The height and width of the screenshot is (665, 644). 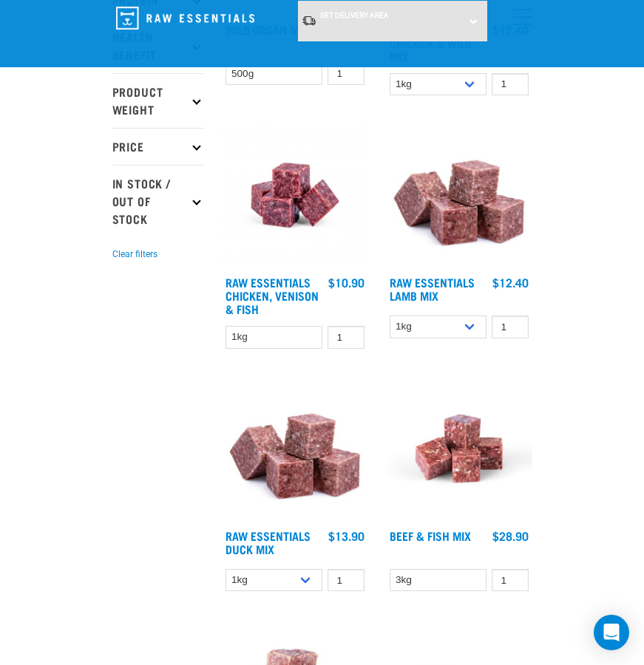 What do you see at coordinates (309, 21) in the screenshot?
I see `img: van-moving.png` at bounding box center [309, 21].